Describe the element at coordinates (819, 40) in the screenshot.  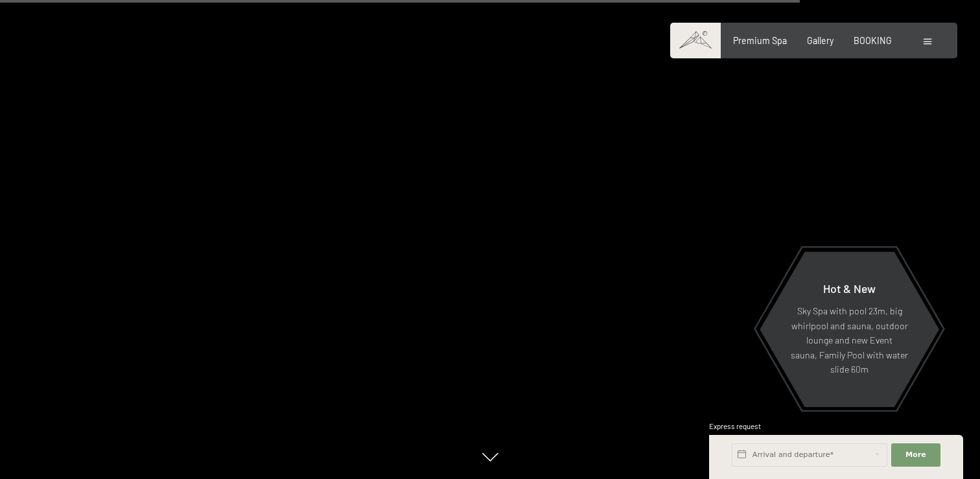
I see `a: Gallery` at that location.